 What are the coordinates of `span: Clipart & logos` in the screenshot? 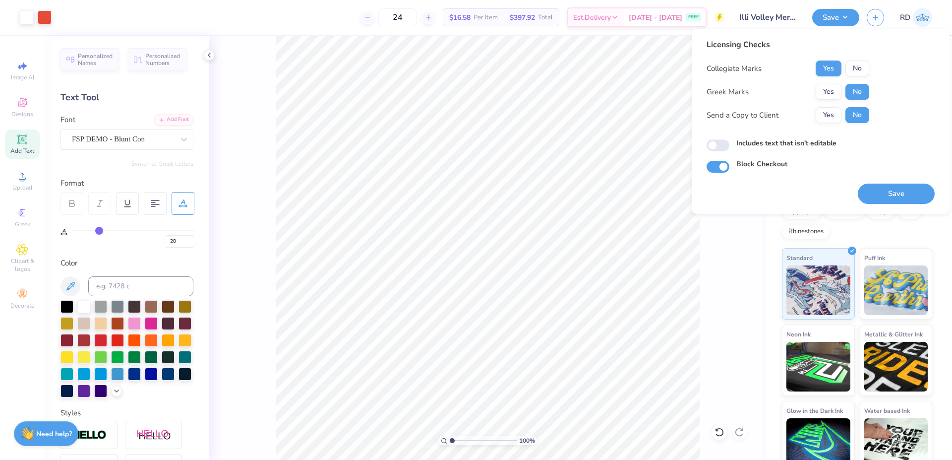 It's located at (22, 265).